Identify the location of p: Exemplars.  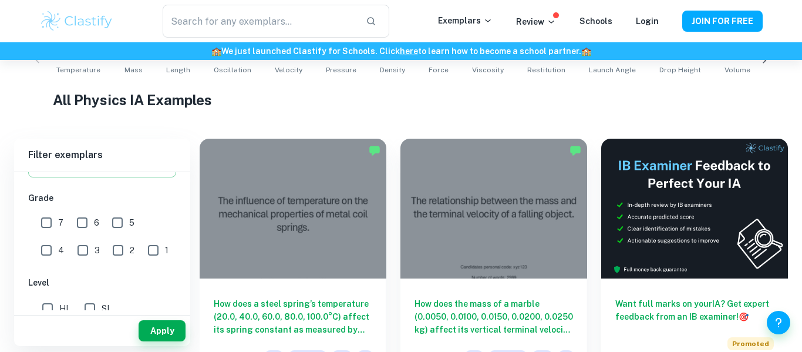
(465, 21).